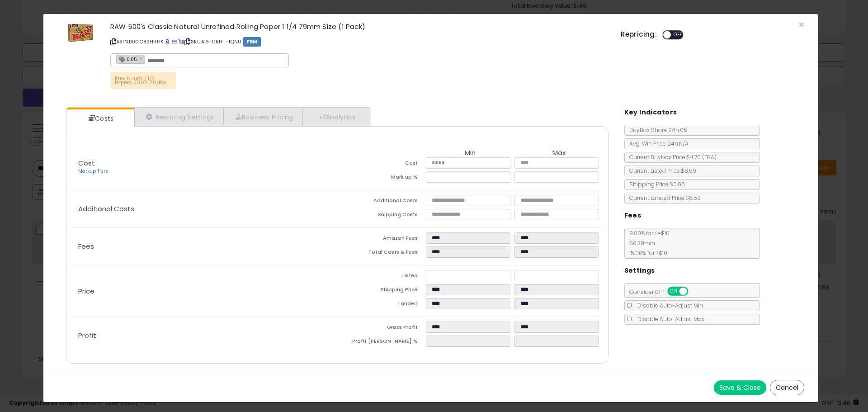  I want to click on td: Total Costs & Fees, so click(382, 253).